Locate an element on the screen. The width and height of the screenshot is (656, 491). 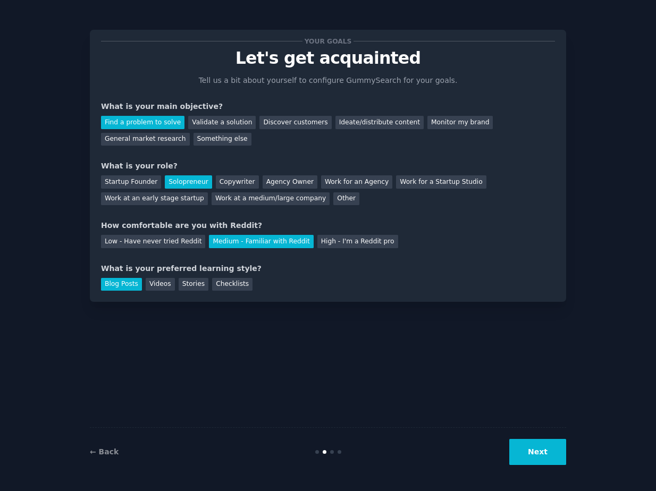
div: Solopreneur is located at coordinates (188, 182).